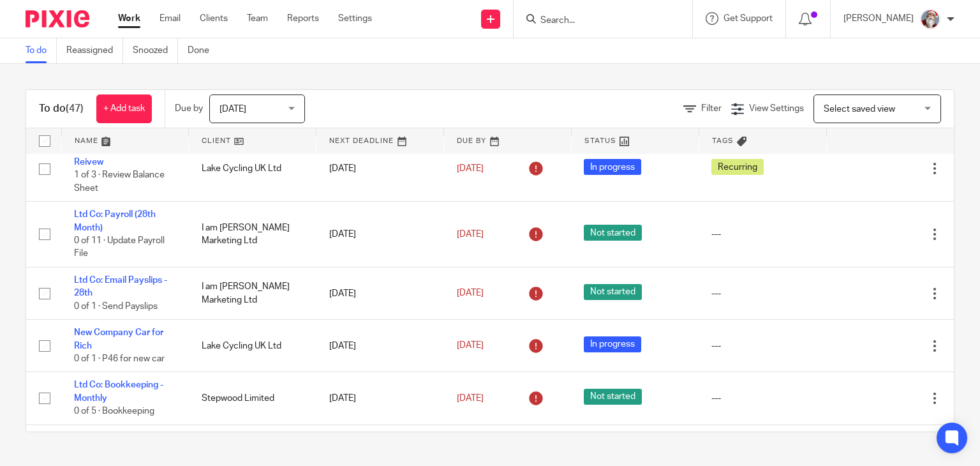 Image resolution: width=980 pixels, height=466 pixels. What do you see at coordinates (94, 50) in the screenshot?
I see `a: Reassigned` at bounding box center [94, 50].